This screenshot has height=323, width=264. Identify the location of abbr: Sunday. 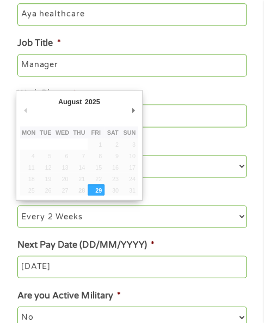
(129, 132).